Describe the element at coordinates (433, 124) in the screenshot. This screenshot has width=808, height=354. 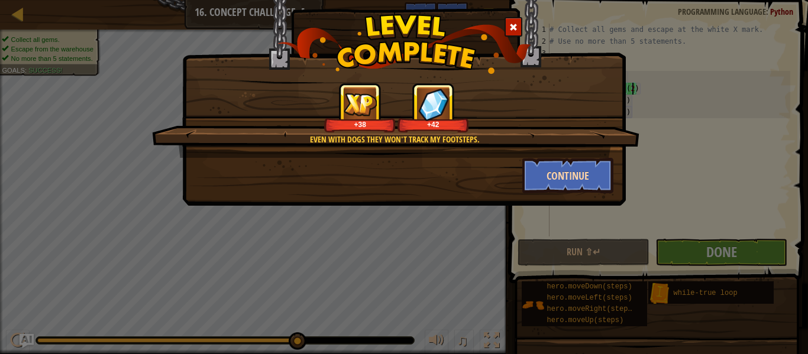
I see `div: +42` at that location.